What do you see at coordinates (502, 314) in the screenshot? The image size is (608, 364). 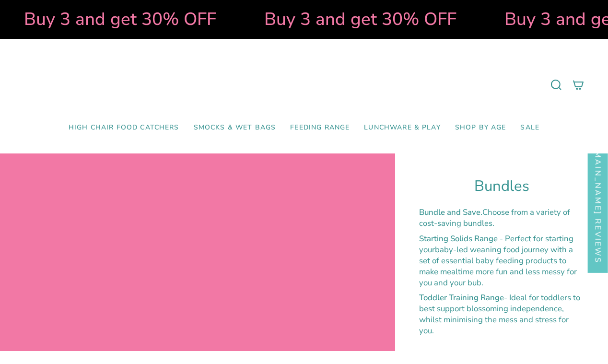 I see `p: - Ideal for toddlers to best support blossoming independence, whilst minimising the mess and stre...` at bounding box center [502, 314].